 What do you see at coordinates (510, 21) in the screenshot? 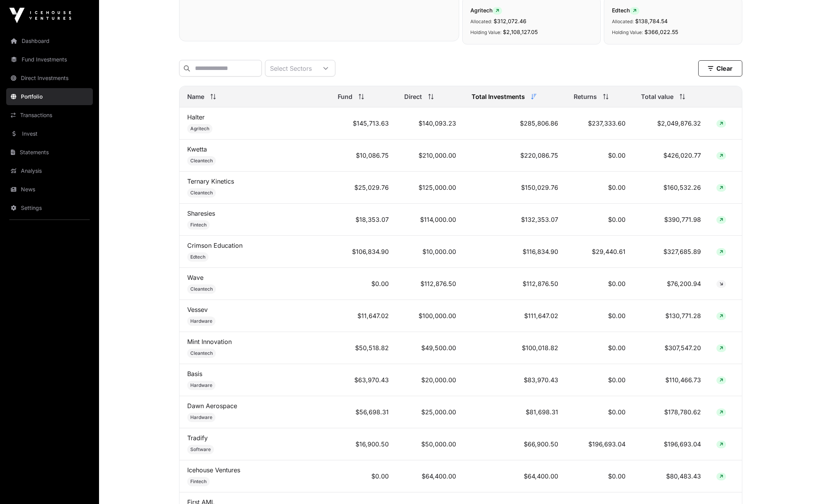
I see `span: $312,072.46` at bounding box center [510, 21].